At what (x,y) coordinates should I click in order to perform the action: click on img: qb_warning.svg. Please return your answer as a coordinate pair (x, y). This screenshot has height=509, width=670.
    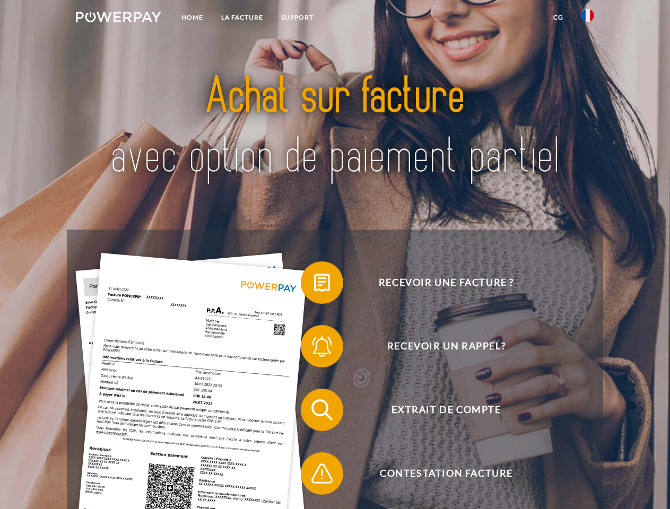
    Looking at the image, I should click on (322, 474).